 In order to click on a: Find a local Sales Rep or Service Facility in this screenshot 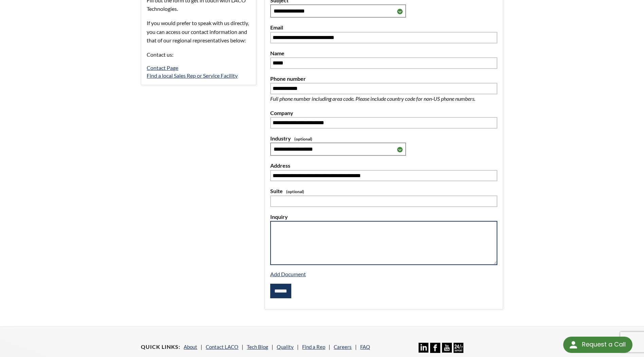, I will do `click(192, 76)`.